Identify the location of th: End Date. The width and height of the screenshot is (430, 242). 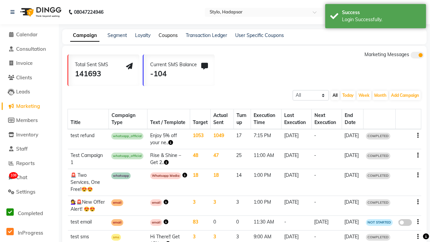
(353, 119).